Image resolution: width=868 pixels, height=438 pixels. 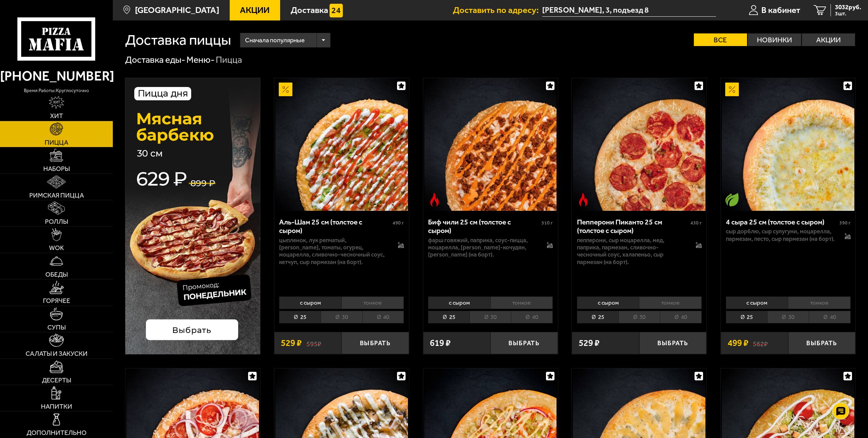 I want to click on h1: Доставка пиццы, so click(x=178, y=40).